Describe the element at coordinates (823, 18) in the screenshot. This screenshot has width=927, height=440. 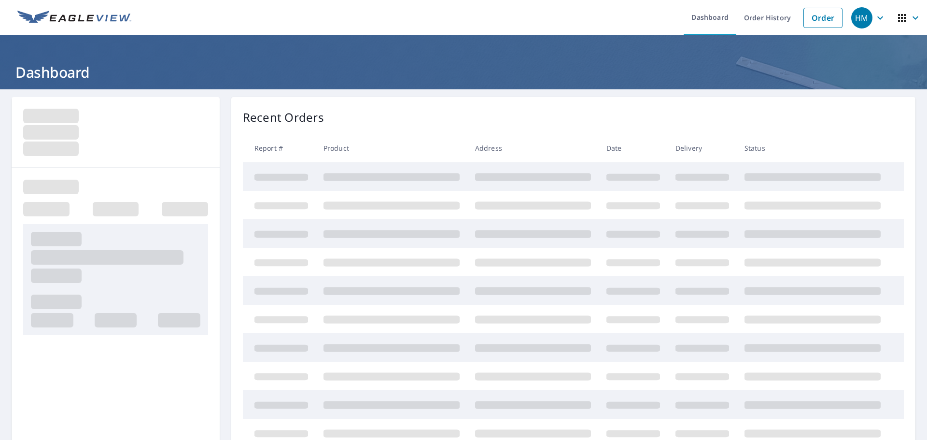
I see `a: Order` at that location.